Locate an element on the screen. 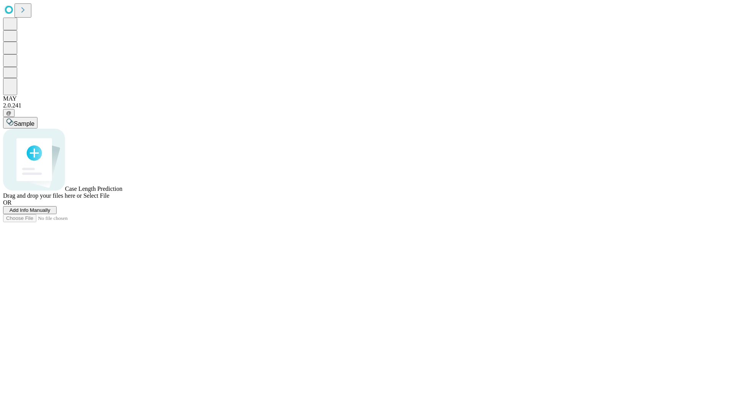  span: Case Length Prediction is located at coordinates (94, 189).